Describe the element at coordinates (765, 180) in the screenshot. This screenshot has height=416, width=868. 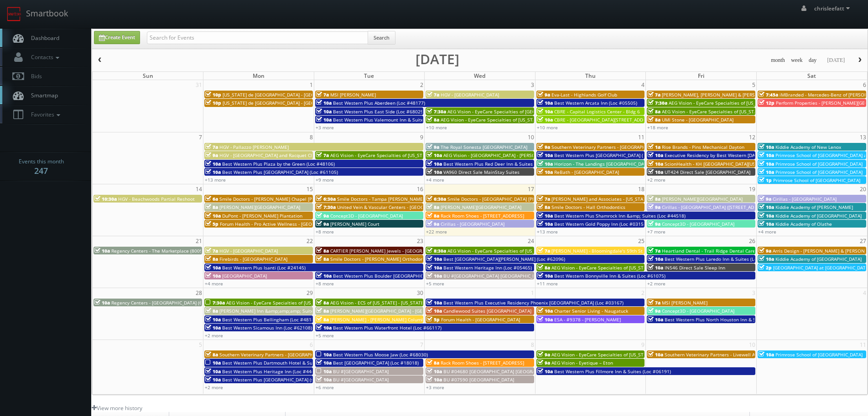
I see `span: 1p` at that location.